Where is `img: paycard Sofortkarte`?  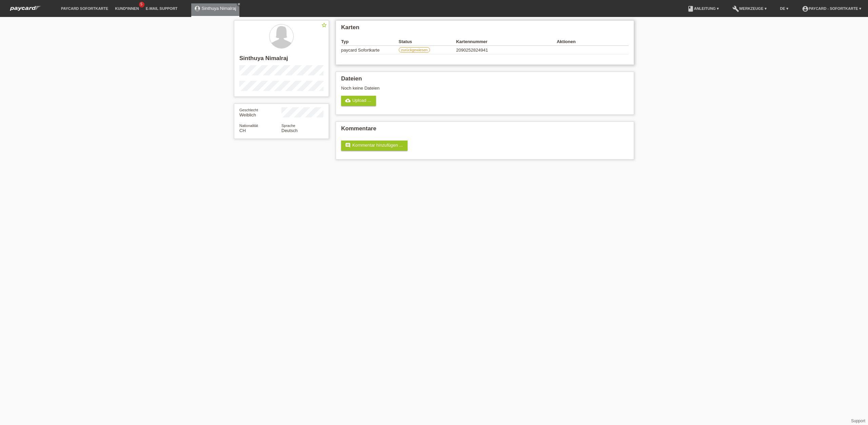
img: paycard Sofortkarte is located at coordinates (26, 8).